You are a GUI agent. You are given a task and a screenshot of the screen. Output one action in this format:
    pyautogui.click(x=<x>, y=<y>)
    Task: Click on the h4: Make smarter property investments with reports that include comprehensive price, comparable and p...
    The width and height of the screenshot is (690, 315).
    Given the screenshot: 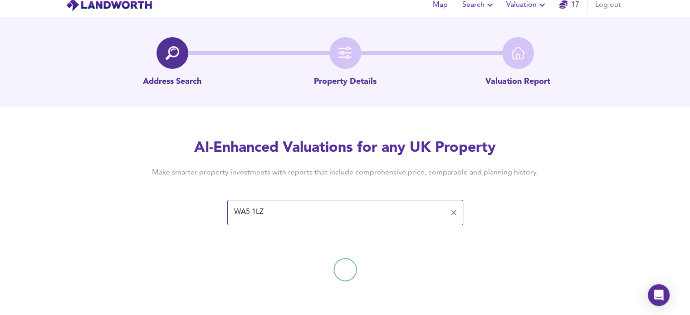 What is the action you would take?
    pyautogui.click(x=345, y=173)
    